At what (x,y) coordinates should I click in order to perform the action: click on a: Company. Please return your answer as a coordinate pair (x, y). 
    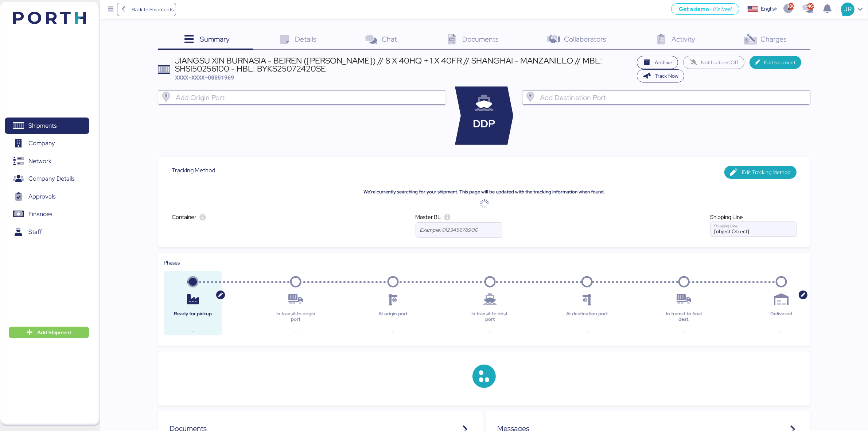
    Looking at the image, I should click on (47, 144).